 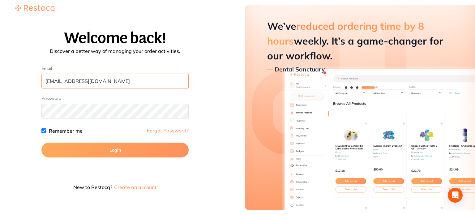 I want to click on label: Remember me, so click(x=66, y=131).